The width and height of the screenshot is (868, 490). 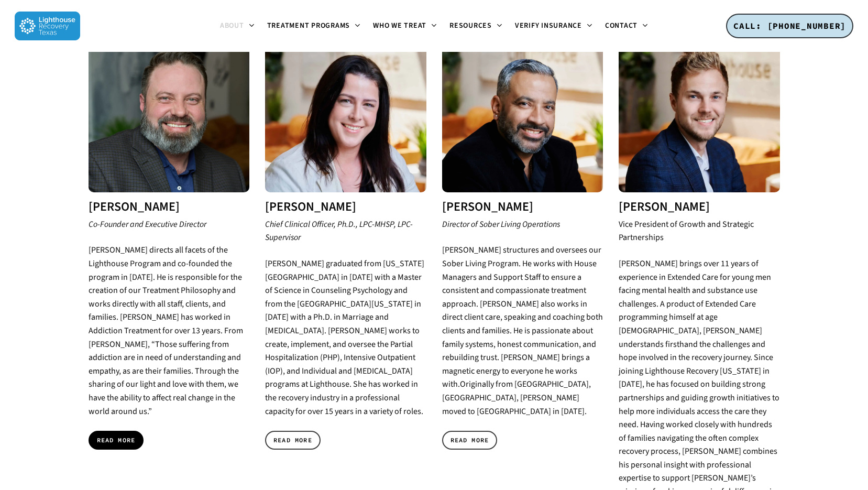 What do you see at coordinates (549, 25) in the screenshot?
I see `span: Verify Insurance` at bounding box center [549, 25].